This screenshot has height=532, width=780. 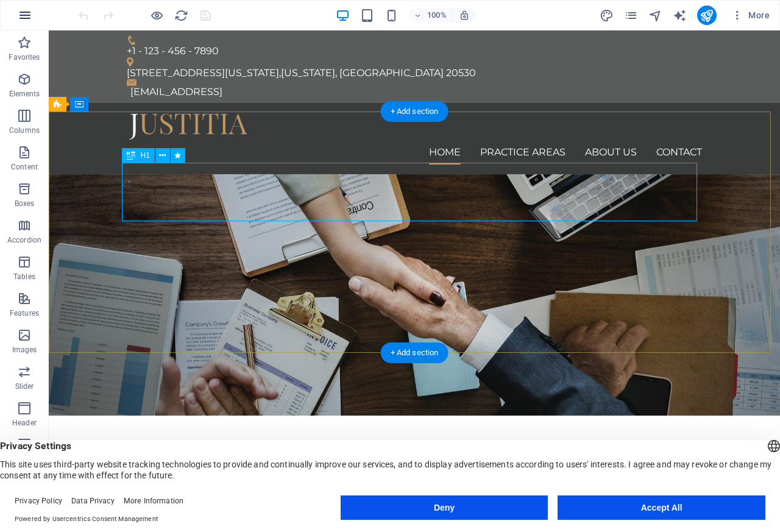 I want to click on p: Elements, so click(x=24, y=94).